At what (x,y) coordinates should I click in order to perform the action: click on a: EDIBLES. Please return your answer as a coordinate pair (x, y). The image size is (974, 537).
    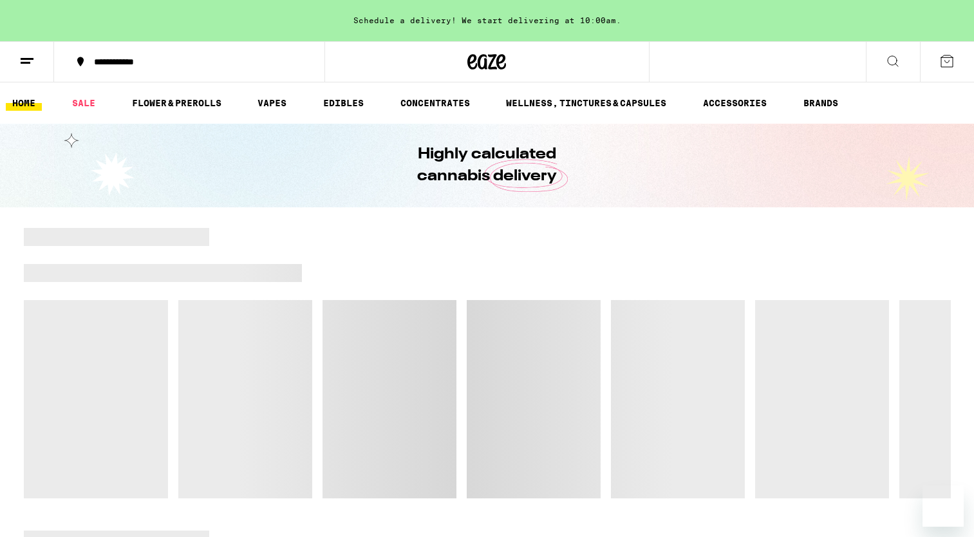
    Looking at the image, I should click on (343, 103).